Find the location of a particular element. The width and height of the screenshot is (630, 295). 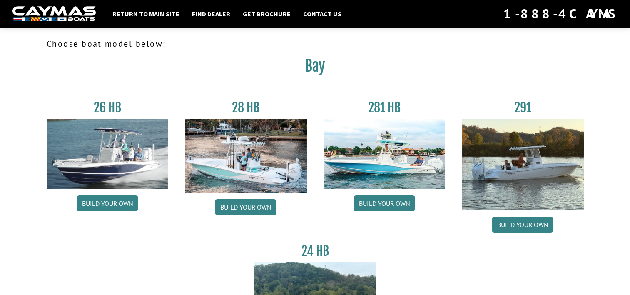

h3: 26 HB is located at coordinates (107, 107).